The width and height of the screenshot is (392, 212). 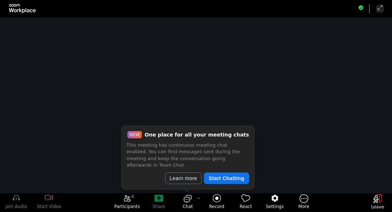 What do you see at coordinates (275, 206) in the screenshot?
I see `span: Settings` at bounding box center [275, 206].